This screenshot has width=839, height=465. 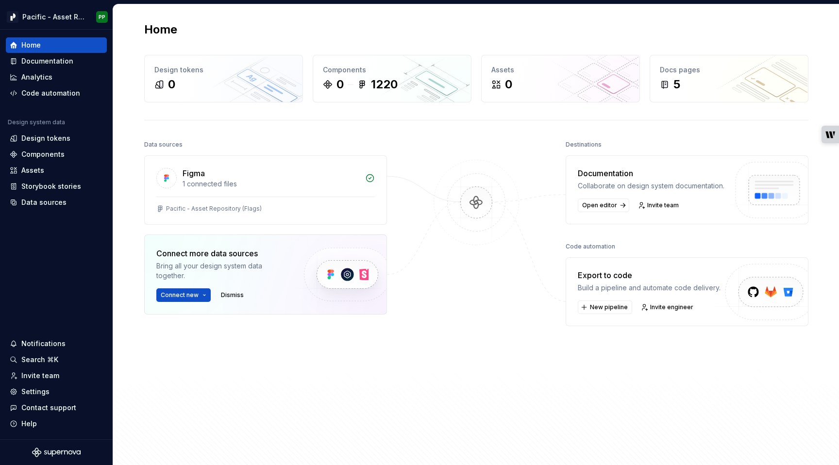 I want to click on div: Connect more data sources, so click(x=222, y=253).